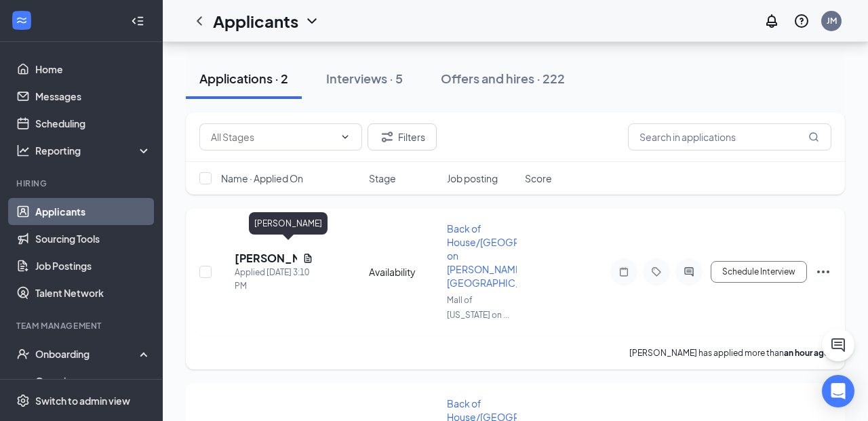  What do you see at coordinates (838, 345) in the screenshot?
I see `button: ChatActive` at bounding box center [838, 345].